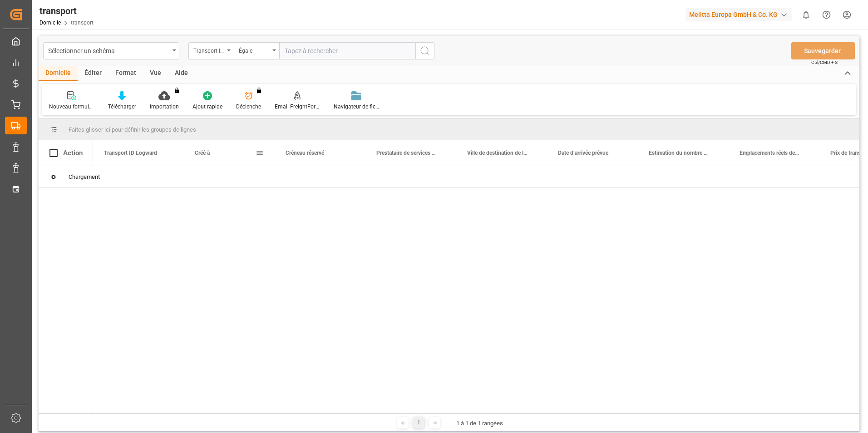  Describe the element at coordinates (132, 130) in the screenshot. I see `span: Faites glisser ici pour définir les groupes de lignes` at that location.